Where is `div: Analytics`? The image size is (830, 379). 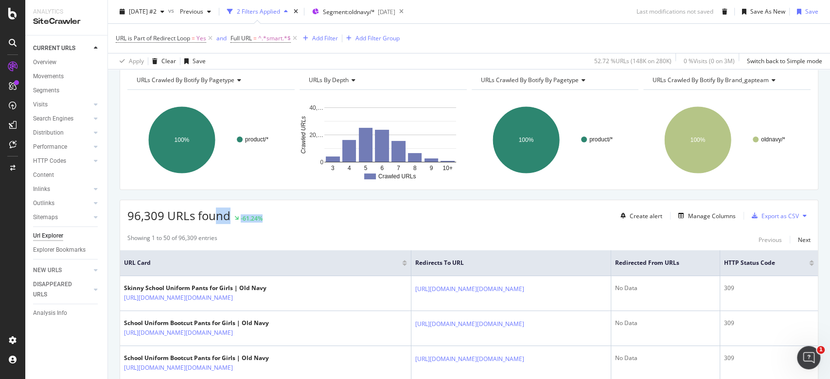
div: Analytics is located at coordinates (66, 12).